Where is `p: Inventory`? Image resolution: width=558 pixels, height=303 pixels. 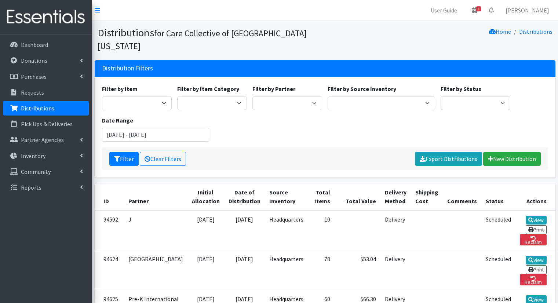 p: Inventory is located at coordinates (33, 156).